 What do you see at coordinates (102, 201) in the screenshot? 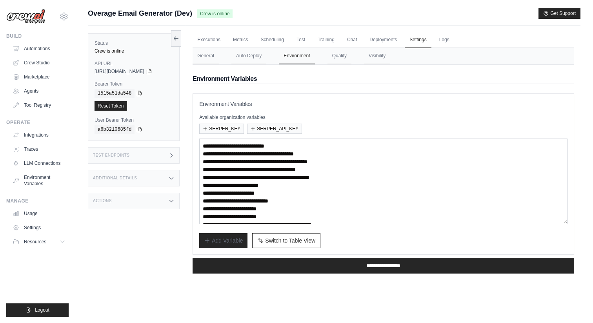
I see `h3: Actions` at bounding box center [102, 201].